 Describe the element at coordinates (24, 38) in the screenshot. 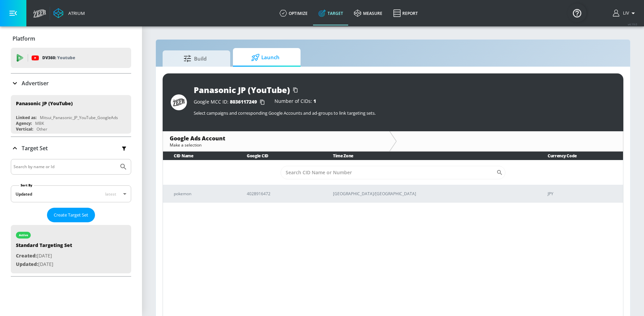

I see `p: Platform` at that location.